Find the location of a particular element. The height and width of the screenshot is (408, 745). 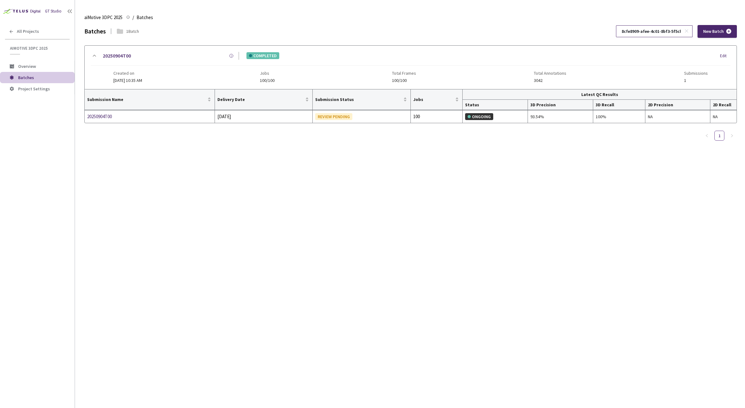

a: 1 is located at coordinates (720, 136).